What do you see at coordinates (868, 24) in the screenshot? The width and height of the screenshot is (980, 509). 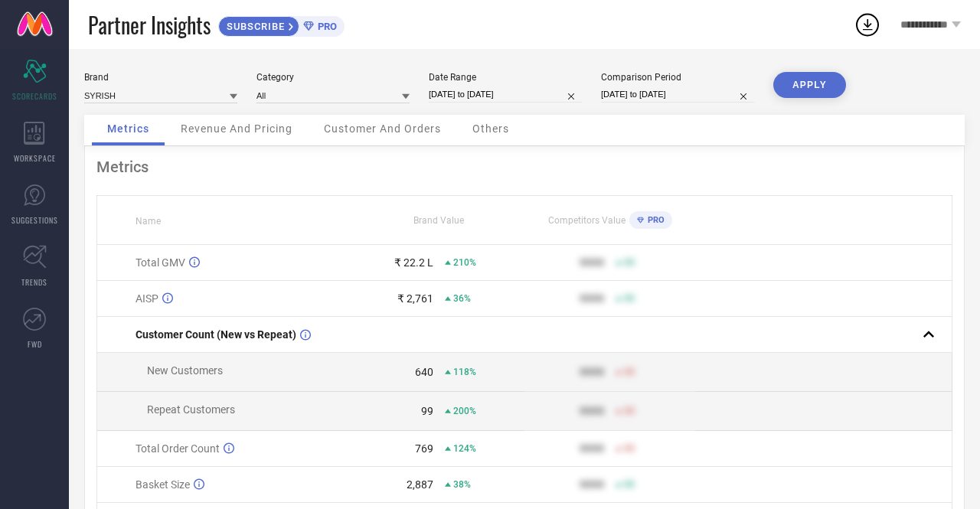 I see `div: Open download list` at bounding box center [868, 24].